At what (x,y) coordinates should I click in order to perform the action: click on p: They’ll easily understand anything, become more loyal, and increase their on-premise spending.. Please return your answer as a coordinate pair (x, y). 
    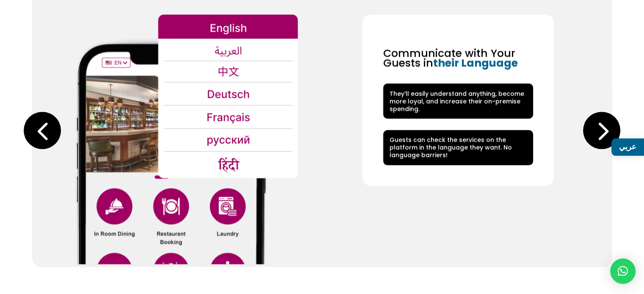
    Looking at the image, I should click on (457, 101).